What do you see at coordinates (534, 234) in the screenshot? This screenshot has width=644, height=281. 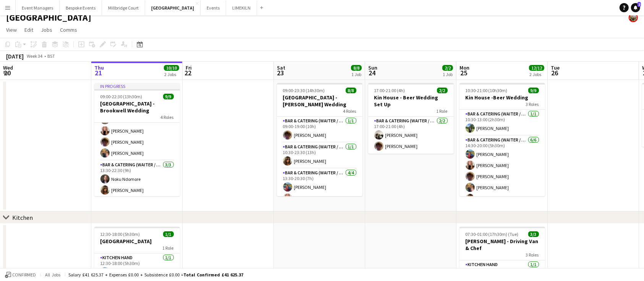 I see `span: 3/3` at bounding box center [534, 234].